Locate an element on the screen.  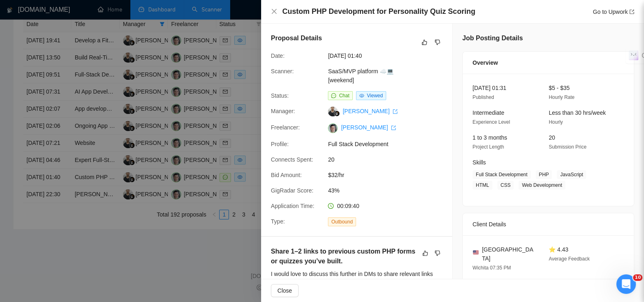
span: Bid Amount: is located at coordinates (286, 175).